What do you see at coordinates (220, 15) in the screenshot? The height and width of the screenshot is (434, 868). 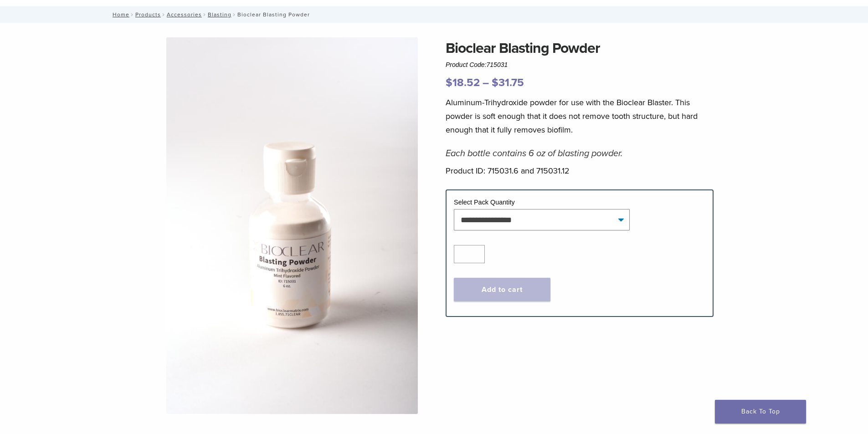 I see `a: Blasting` at bounding box center [220, 15].